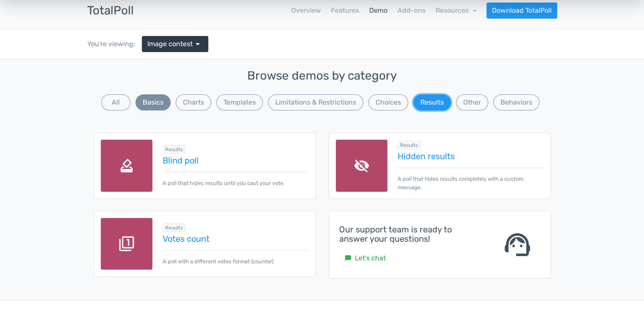 Image resolution: width=644 pixels, height=309 pixels. What do you see at coordinates (114, 44) in the screenshot?
I see `div: You're viewing:` at bounding box center [114, 44].